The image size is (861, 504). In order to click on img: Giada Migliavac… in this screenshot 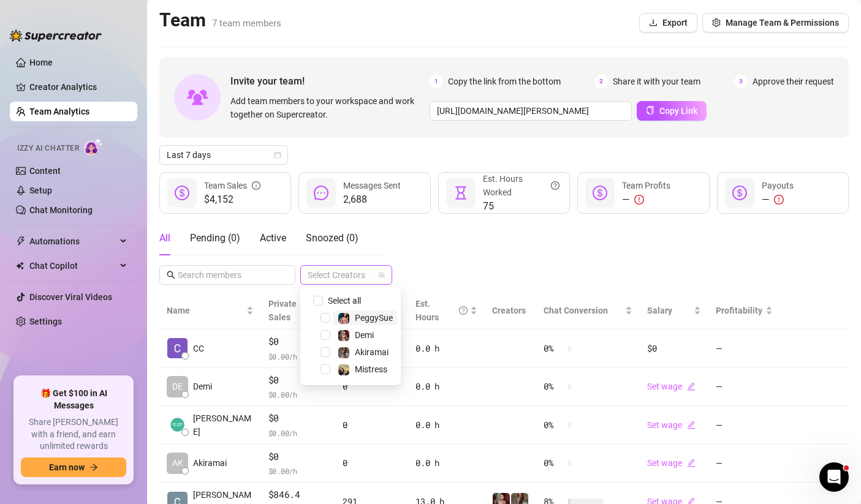, I will do `click(177, 425)`.